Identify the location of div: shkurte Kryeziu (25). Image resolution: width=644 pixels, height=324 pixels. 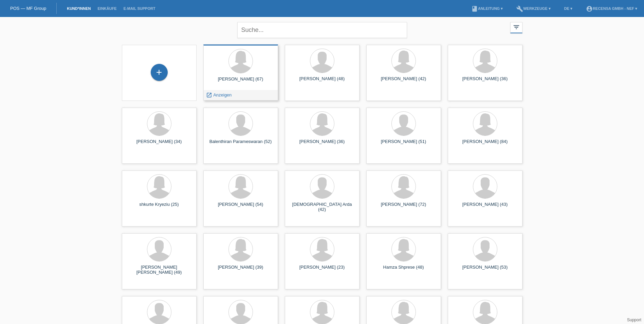
(159, 207).